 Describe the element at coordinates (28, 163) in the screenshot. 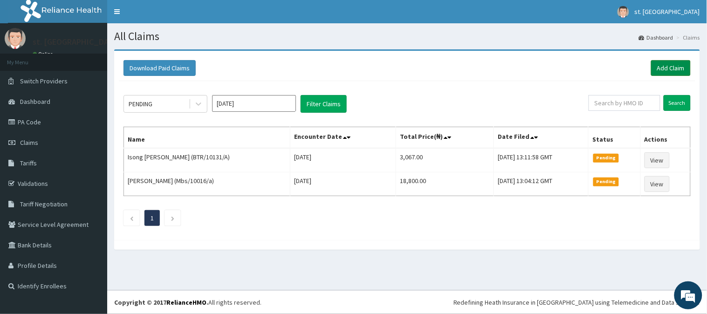

I see `span: Tariffs` at that location.